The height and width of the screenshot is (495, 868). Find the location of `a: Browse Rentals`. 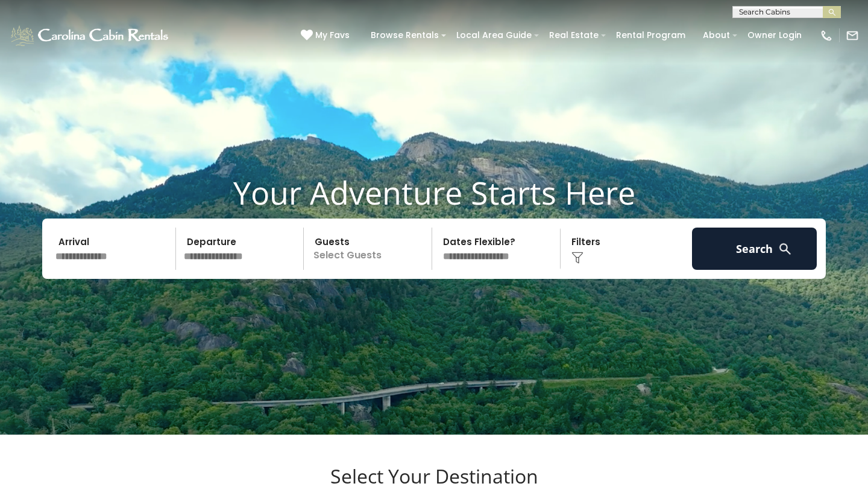

a: Browse Rentals is located at coordinates (405, 35).